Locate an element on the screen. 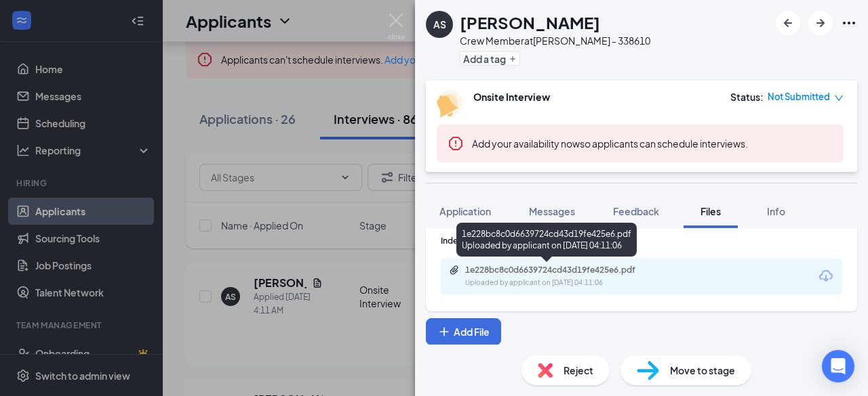 The height and width of the screenshot is (396, 868). button: ArrowRight is located at coordinates (820, 23).